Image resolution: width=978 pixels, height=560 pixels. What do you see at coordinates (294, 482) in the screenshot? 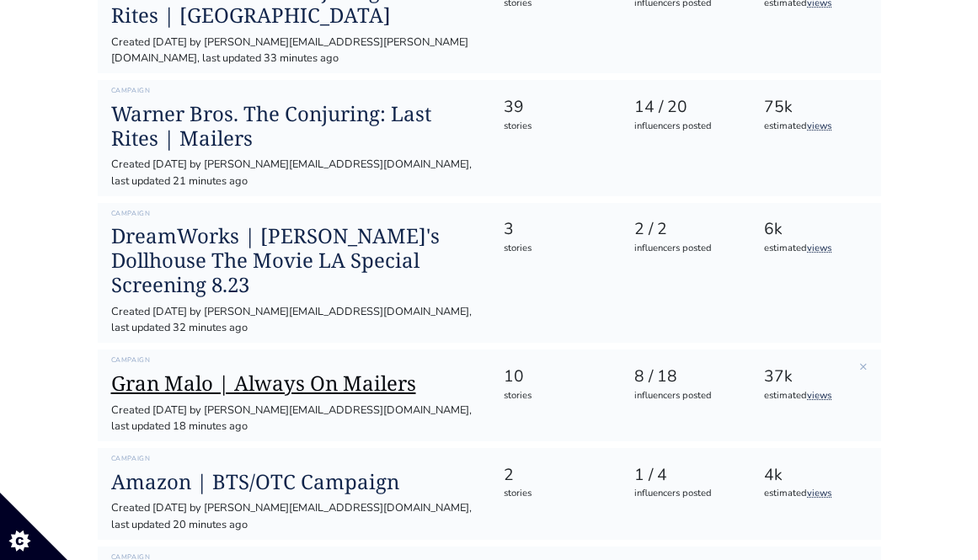
I see `a: Amazon | BTS/OTC Campaign` at bounding box center [294, 482].